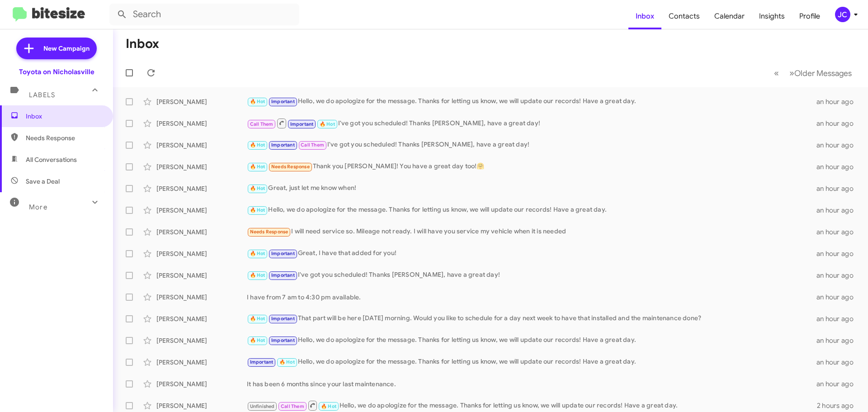  What do you see at coordinates (532, 384) in the screenshot?
I see `div: It has been 6 months since your last maintenance.` at bounding box center [532, 384].